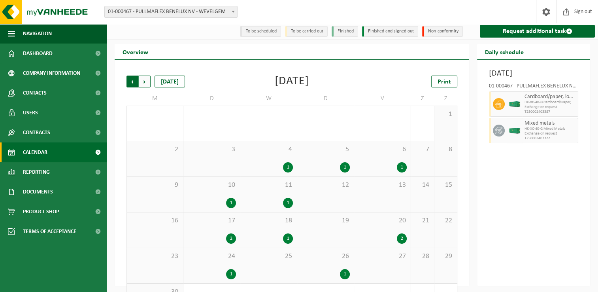 The height and width of the screenshot is (292, 598). What do you see at coordinates (382, 256) in the screenshot?
I see `span: 27` at bounding box center [382, 256].